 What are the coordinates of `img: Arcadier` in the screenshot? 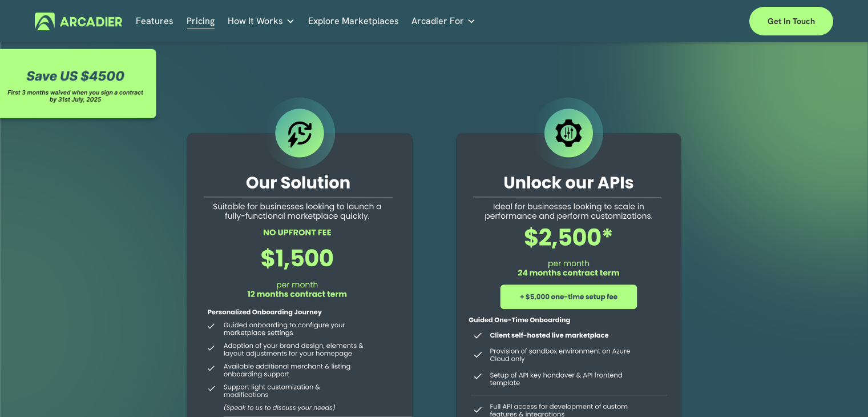 It's located at (79, 22).